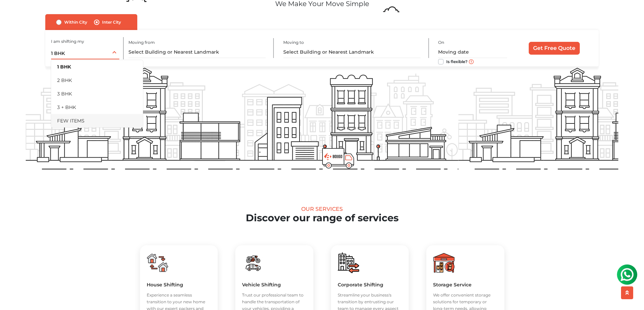  I want to click on label: Within City, so click(76, 22).